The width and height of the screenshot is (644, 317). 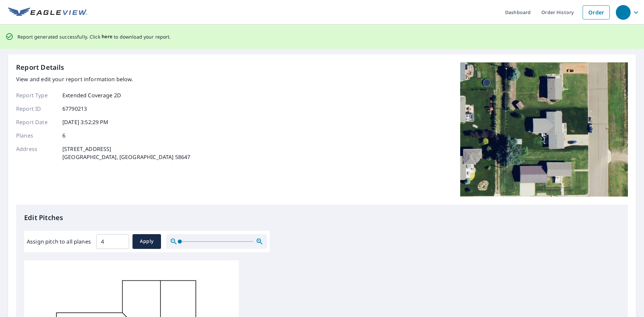 What do you see at coordinates (59, 242) in the screenshot?
I see `label: Assign pitch to all planes` at bounding box center [59, 242].